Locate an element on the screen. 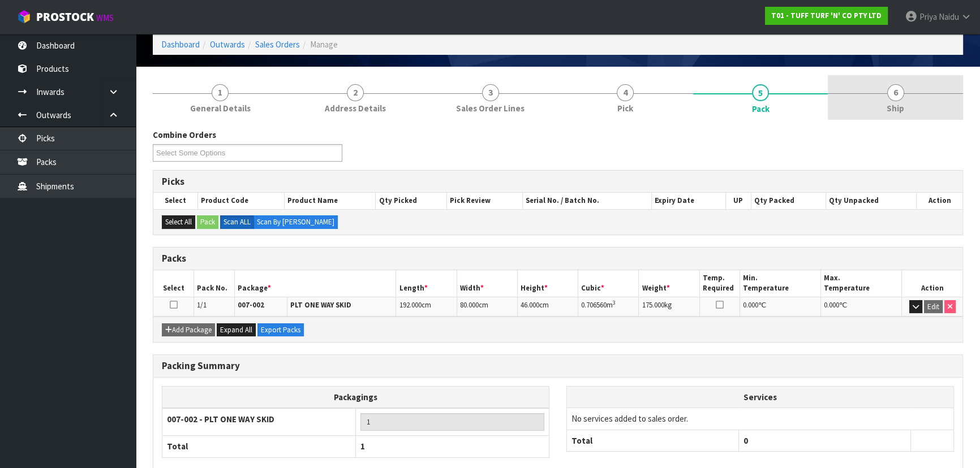 The width and height of the screenshot is (980, 468). span: 0 is located at coordinates (746, 441).